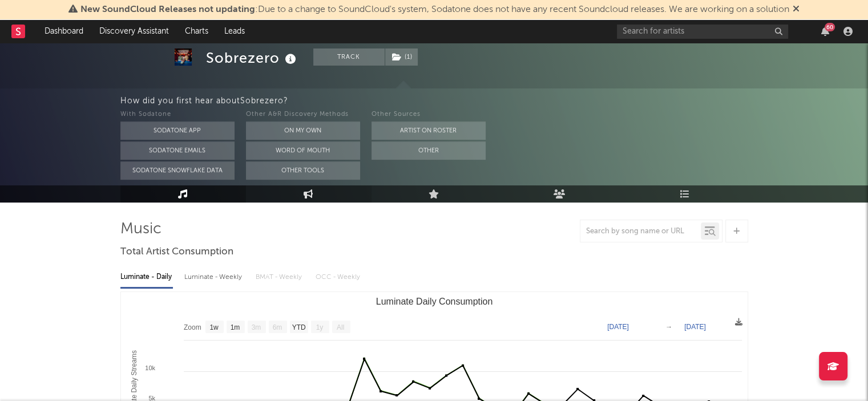  I want to click on div: Luminate - Weekly, so click(214, 278).